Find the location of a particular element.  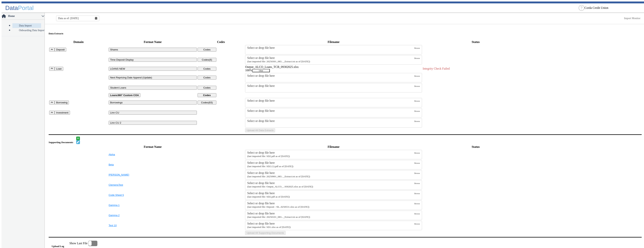

button: Alpha is located at coordinates (153, 154).